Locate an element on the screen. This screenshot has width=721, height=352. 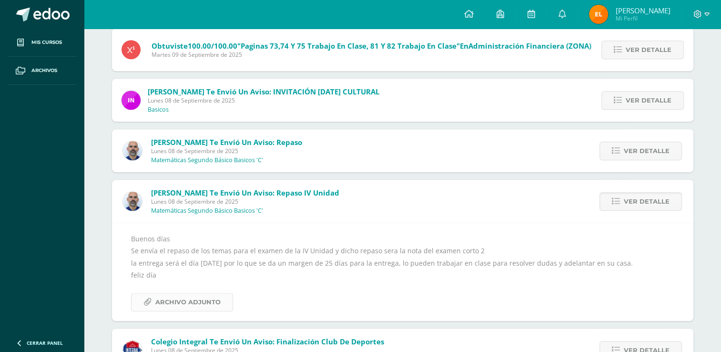
span: Colegio Integral te envió un aviso: Finalización Club de Deportes is located at coordinates (267, 341).